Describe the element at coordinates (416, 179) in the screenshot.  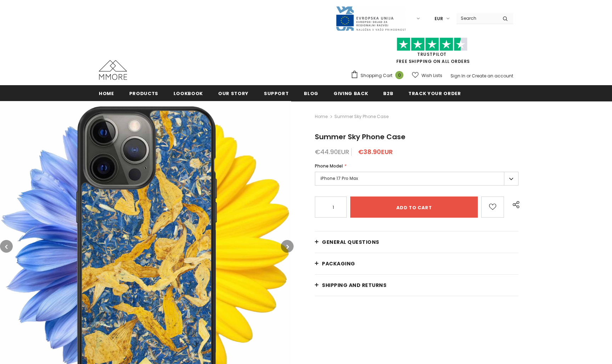
I see `label: iPhone 17 Pro Max` at that location.